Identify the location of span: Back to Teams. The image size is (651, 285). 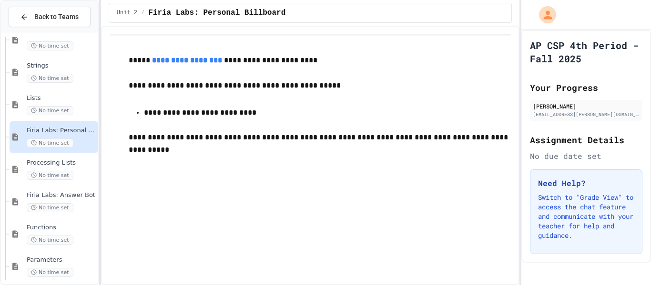
(56, 17).